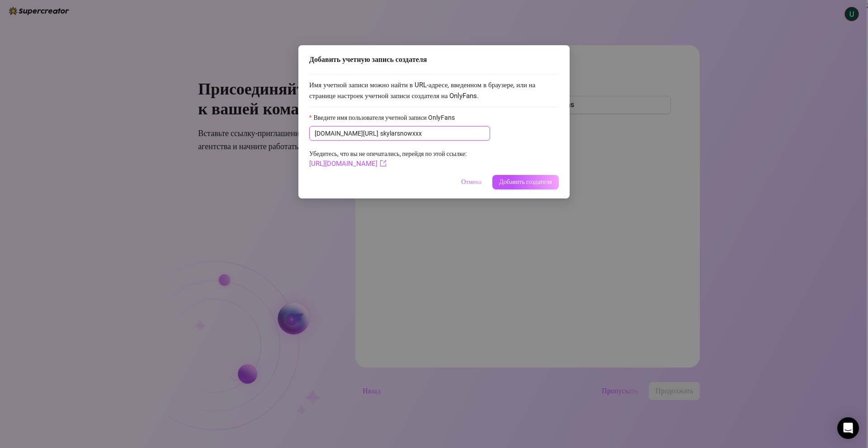  What do you see at coordinates (385, 118) in the screenshot?
I see `label: Введите имя пользователя учетной записи OnlyFans` at bounding box center [385, 118].